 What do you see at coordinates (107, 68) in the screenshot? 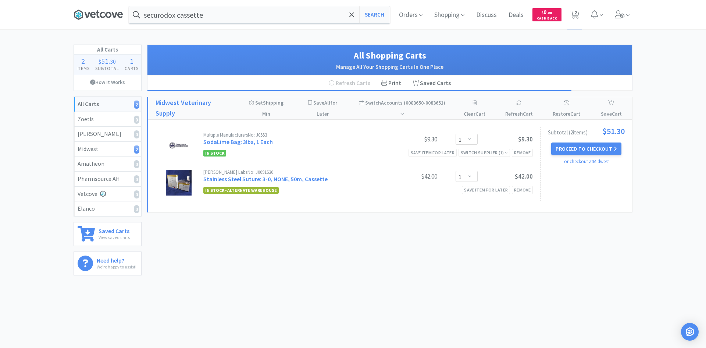
I see `h4: Subtotal` at bounding box center [107, 68].